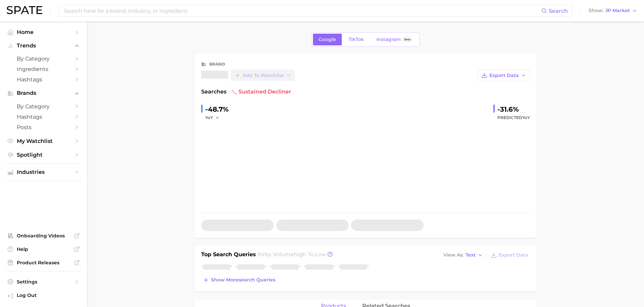  Describe the element at coordinates (228, 255) in the screenshot. I see `h1: Top Search Queries` at that location.